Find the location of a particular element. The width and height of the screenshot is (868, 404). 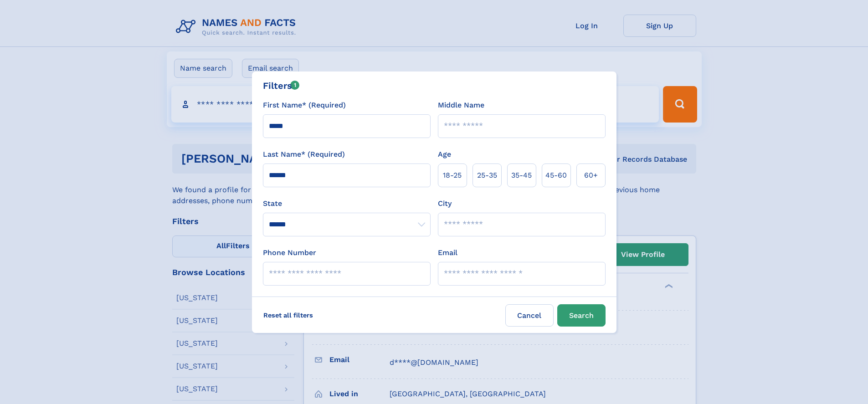

div: Filters is located at coordinates (281, 86).